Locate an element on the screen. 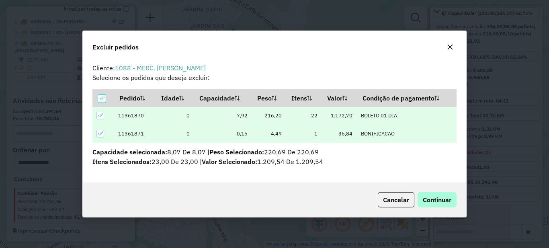 The image size is (549, 248). span: Peso Selecionado: is located at coordinates (237, 152).